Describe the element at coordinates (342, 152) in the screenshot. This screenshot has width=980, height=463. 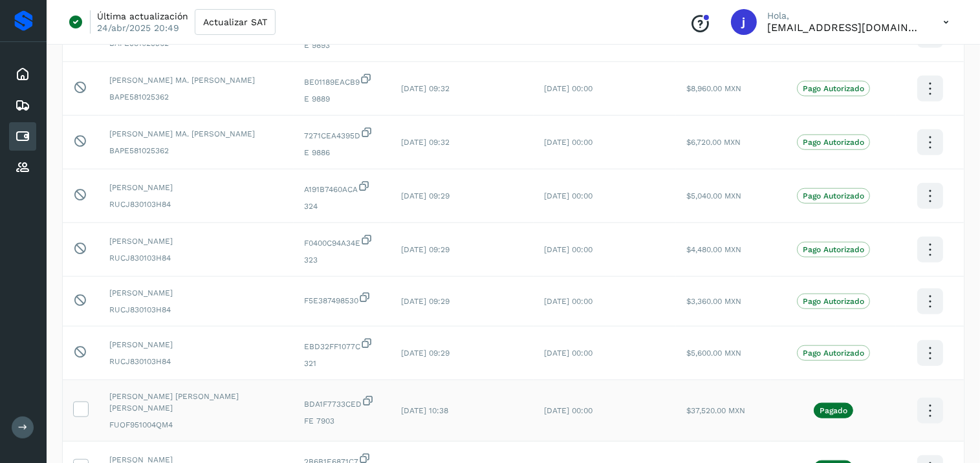
I see `span: E 9886` at that location.